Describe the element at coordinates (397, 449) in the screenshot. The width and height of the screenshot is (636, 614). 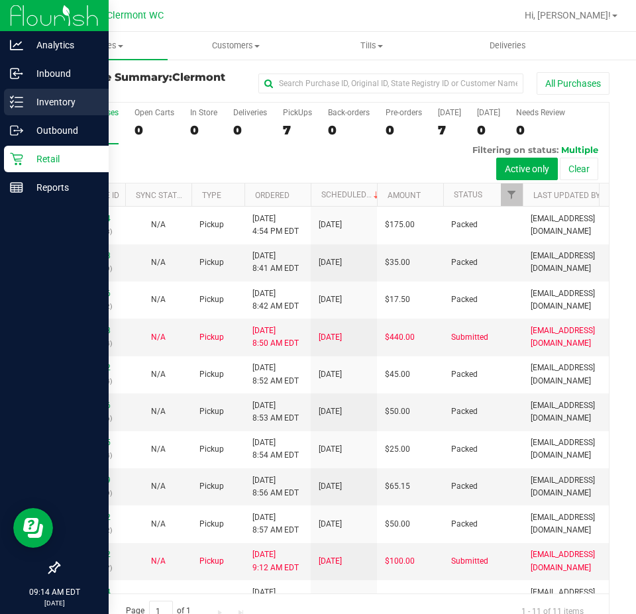
I see `span: $25.00` at that location.